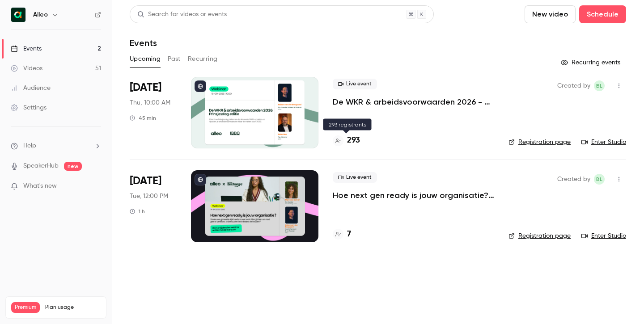 The width and height of the screenshot is (644, 324). Describe the element at coordinates (413, 196) in the screenshot. I see `p: Hoe next gen ready is jouw organisatie? Alleo x The Recharge Club` at that location.